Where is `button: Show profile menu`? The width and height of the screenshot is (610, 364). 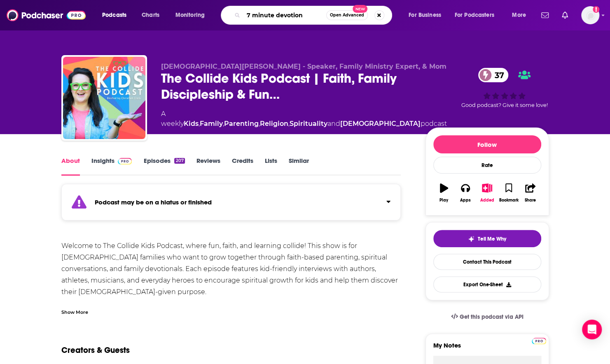 button: Show profile menu is located at coordinates (590, 15).